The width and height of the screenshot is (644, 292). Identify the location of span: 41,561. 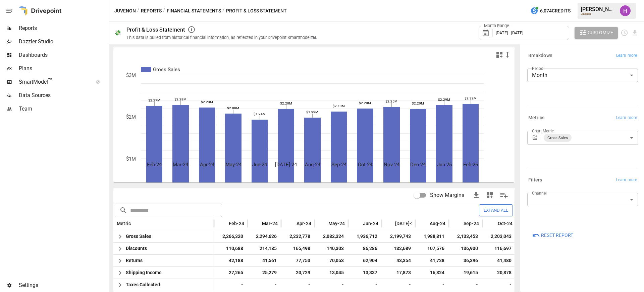
(264, 260).